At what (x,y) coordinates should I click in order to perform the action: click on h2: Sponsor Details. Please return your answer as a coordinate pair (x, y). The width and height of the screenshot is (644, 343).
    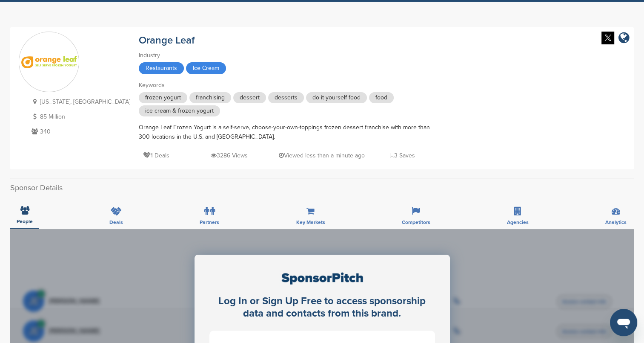
    Looking at the image, I should click on (322, 187).